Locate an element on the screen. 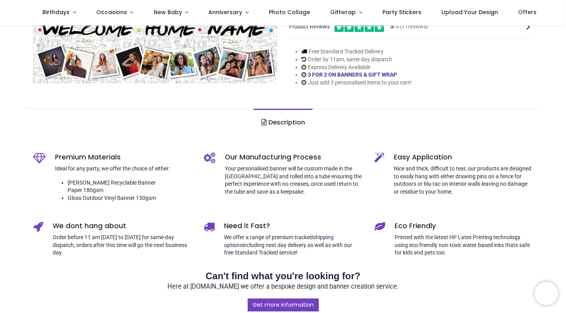 This screenshot has width=566, height=313. li: Order by 11am, same day dispatch is located at coordinates (356, 60).